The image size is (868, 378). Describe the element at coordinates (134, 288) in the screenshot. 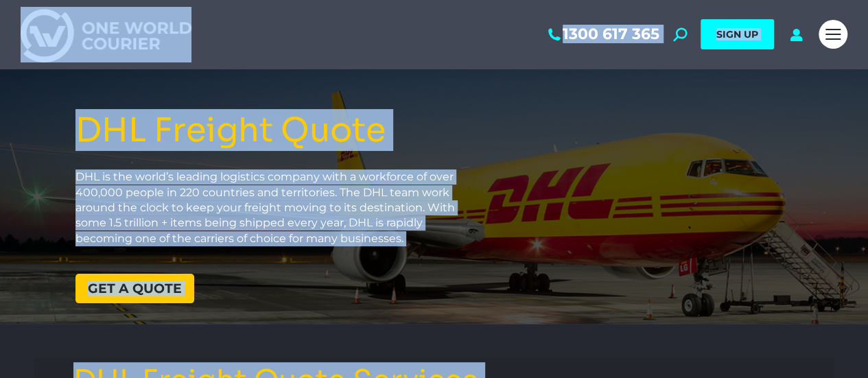

I see `a: Get a quote` at that location.